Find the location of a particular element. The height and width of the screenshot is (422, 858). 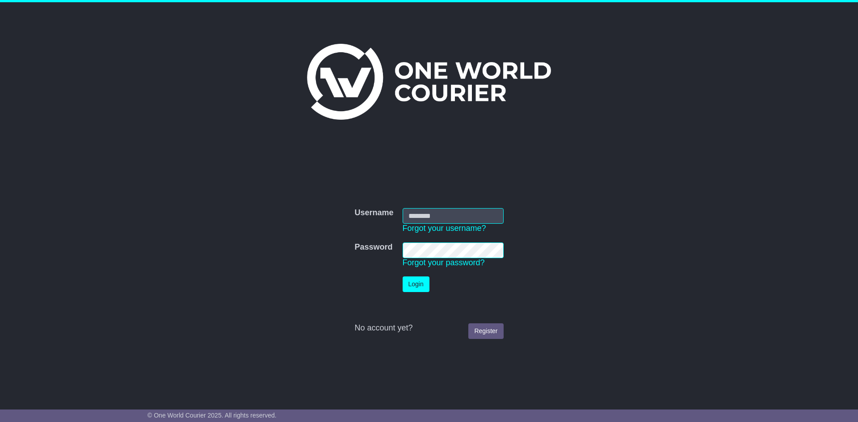

label: Username is located at coordinates (373, 213).